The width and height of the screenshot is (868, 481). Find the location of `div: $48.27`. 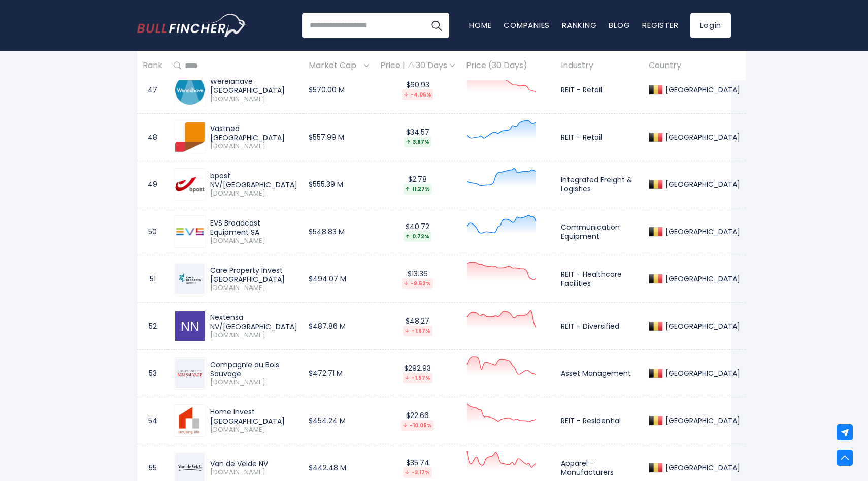

div: $48.27 is located at coordinates (418, 326).